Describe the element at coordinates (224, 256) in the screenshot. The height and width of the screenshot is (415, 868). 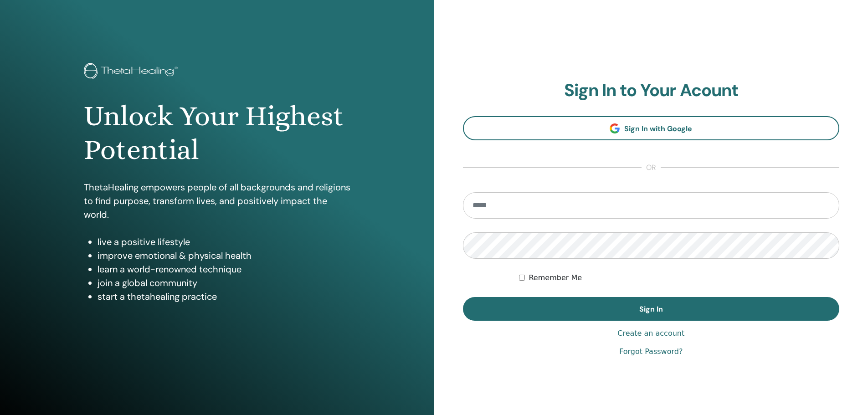
I see `li: improve emotional & physical health` at that location.